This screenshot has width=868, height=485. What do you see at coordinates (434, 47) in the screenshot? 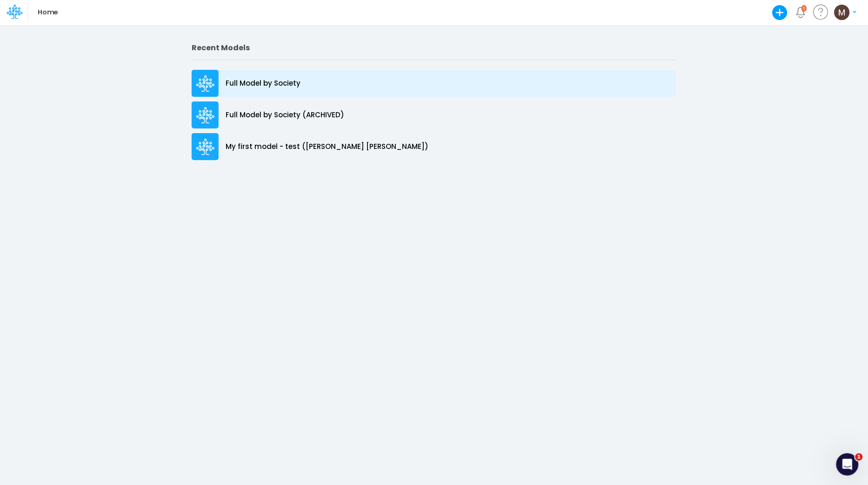
I see `h2: Recent Models` at bounding box center [434, 47].